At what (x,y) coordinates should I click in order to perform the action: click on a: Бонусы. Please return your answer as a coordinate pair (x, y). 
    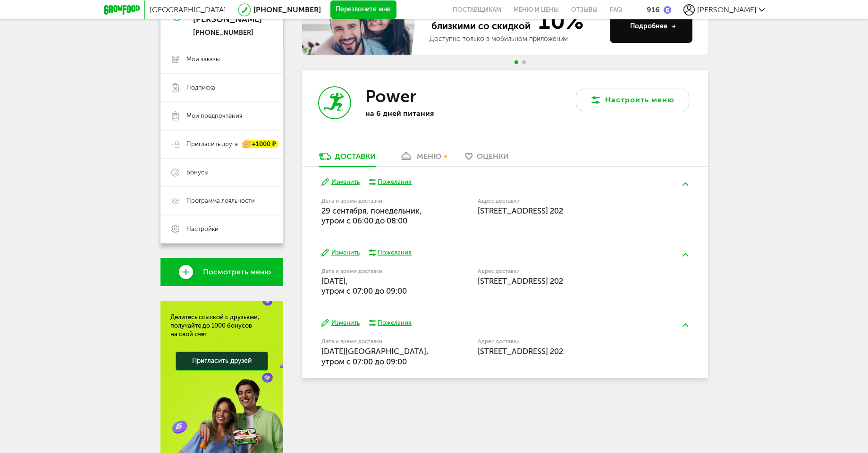
    Looking at the image, I should click on (222, 173).